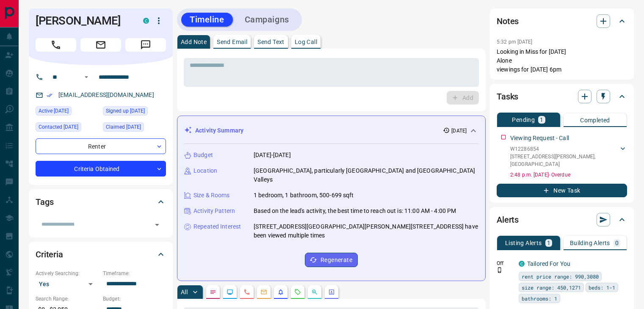 The height and width of the screenshot is (309, 644). What do you see at coordinates (134, 299) in the screenshot?
I see `p: Budget:` at bounding box center [134, 299].